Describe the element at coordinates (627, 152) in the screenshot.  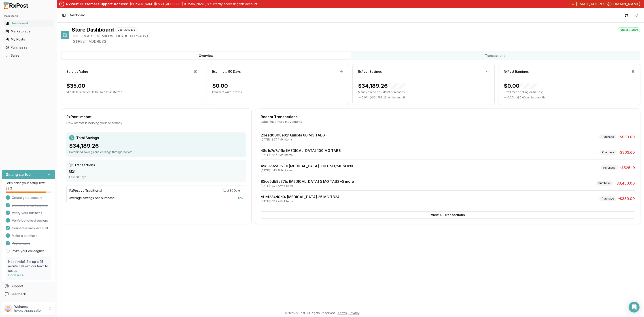
I see `span: -$303.60` at that location.